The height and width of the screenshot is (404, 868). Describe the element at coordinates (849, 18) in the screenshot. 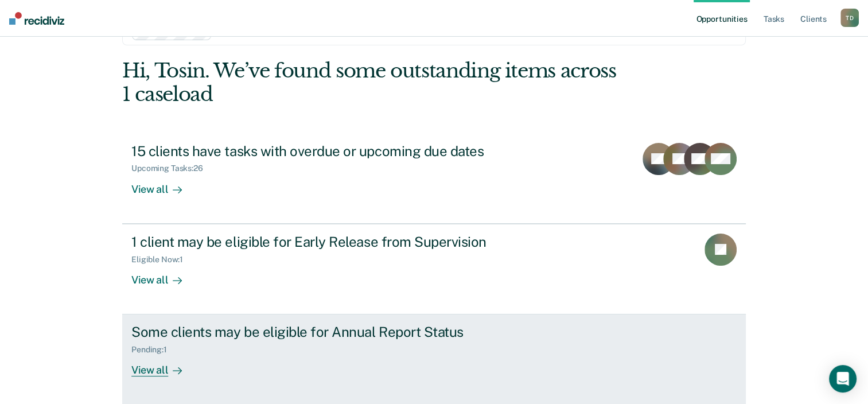

I see `div: T D` at that location.